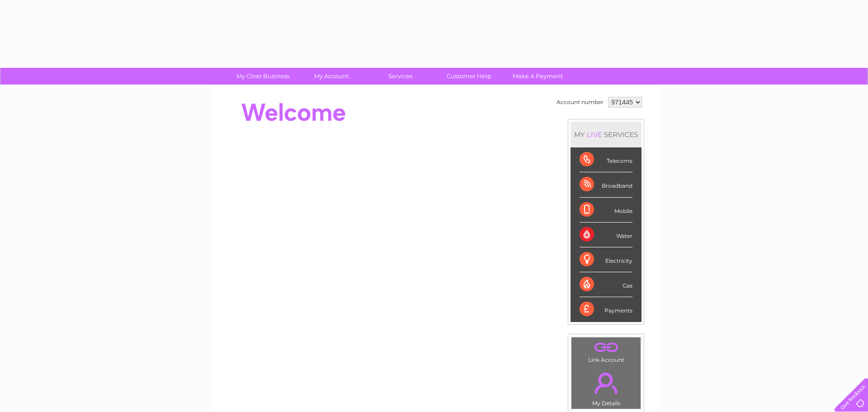  Describe the element at coordinates (606, 210) in the screenshot. I see `div: Mobile` at that location.